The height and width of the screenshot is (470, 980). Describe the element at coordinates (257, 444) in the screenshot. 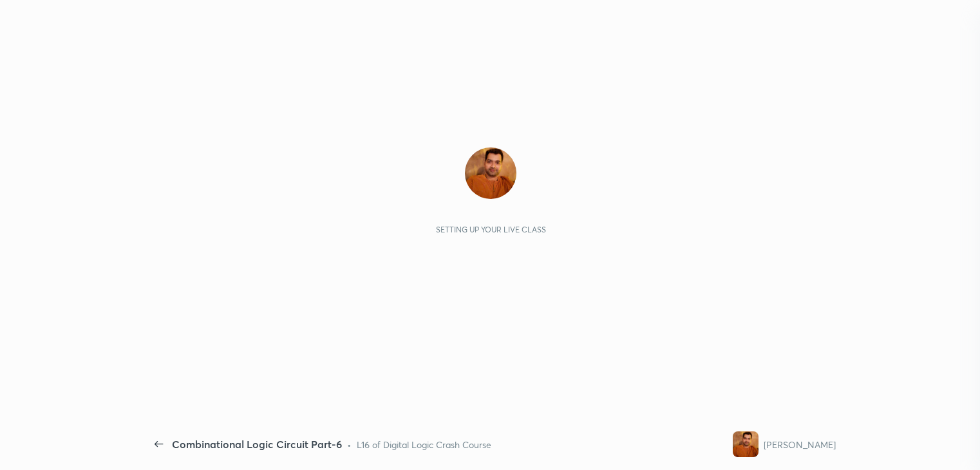

I see `div: Combinational Logic Circuit Part-6` at that location.